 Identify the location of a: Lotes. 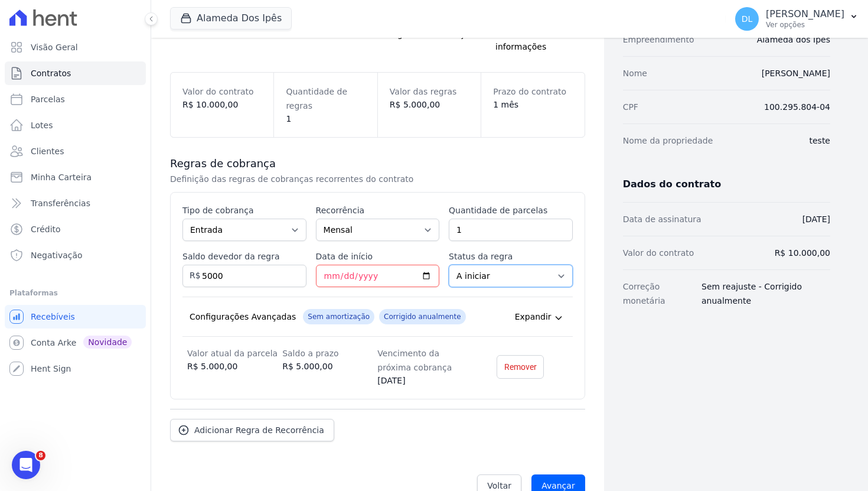
(75, 126).